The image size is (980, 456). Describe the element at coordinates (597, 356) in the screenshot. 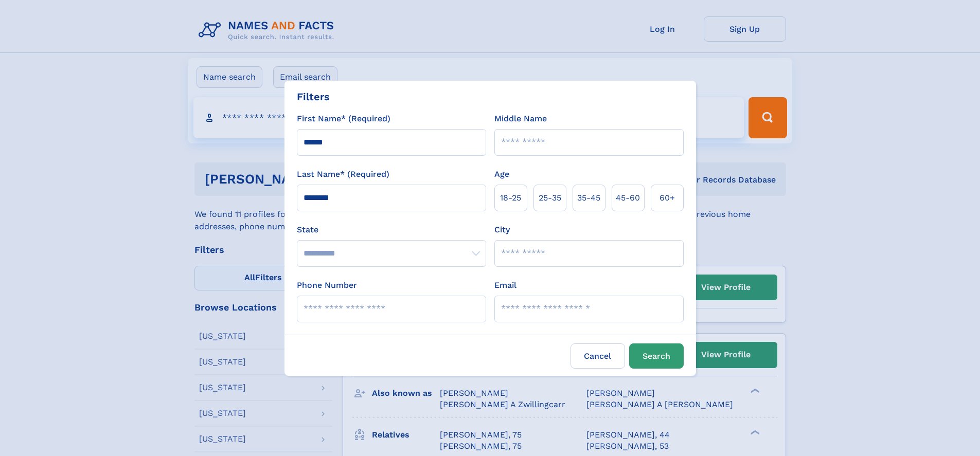

I see `label: Cancel` at that location.